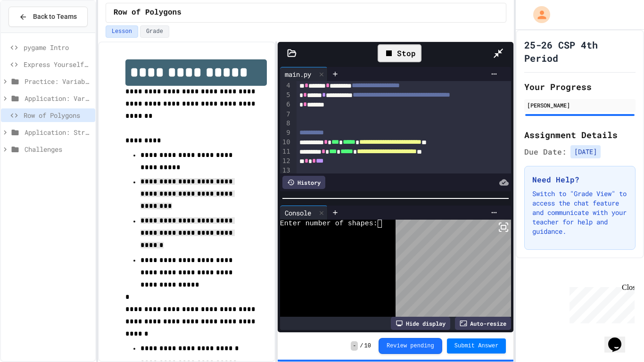 The image size is (644, 362). I want to click on div: 12, so click(286, 161).